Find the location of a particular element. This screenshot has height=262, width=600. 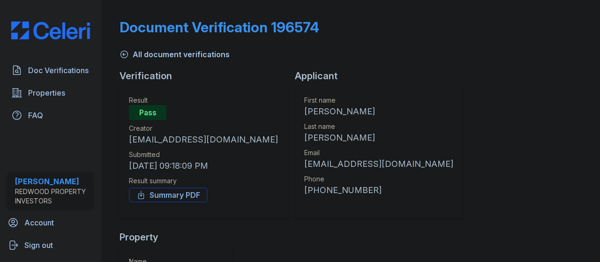

a: Doc Verifications is located at coordinates (51, 70).